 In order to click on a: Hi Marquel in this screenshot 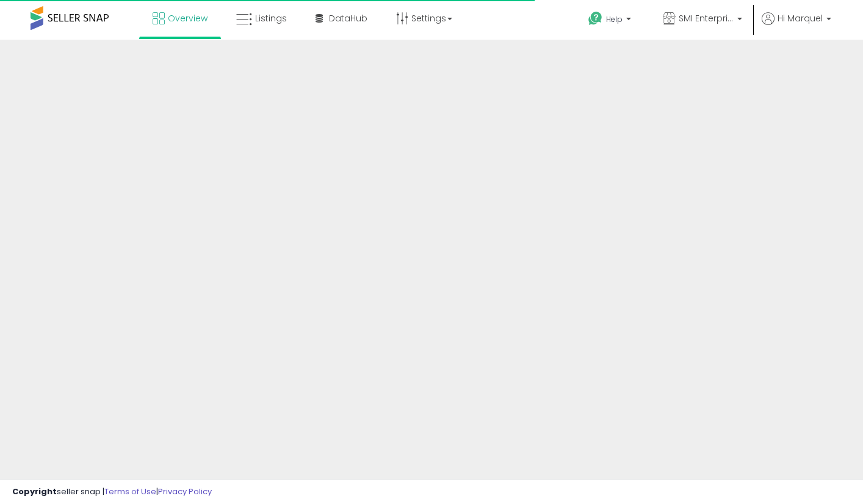, I will do `click(797, 26)`.